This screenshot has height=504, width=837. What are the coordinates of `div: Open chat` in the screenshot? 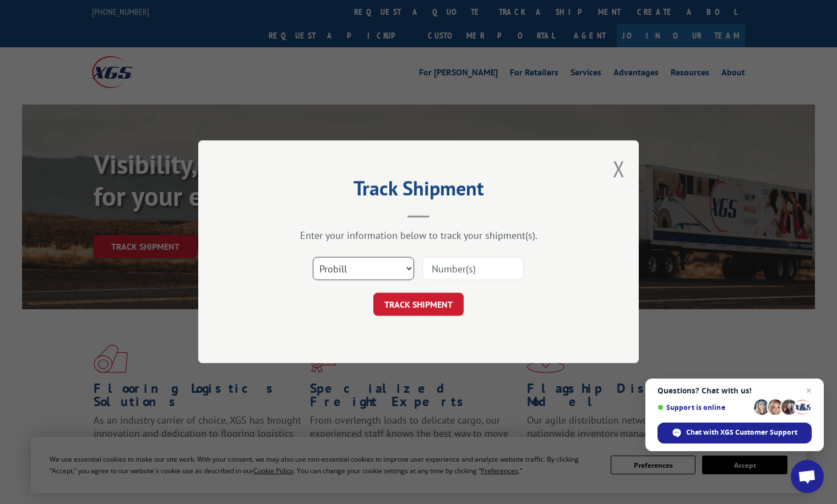 It's located at (807, 477).